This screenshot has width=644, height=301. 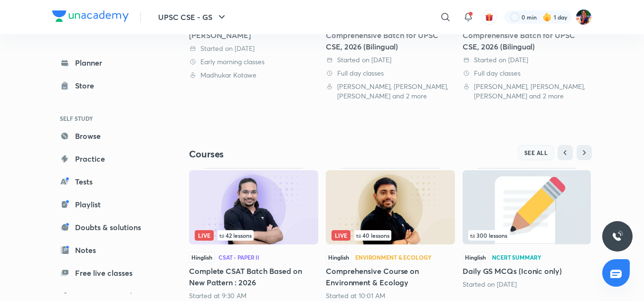 What do you see at coordinates (489, 17) in the screenshot?
I see `img: avatar` at bounding box center [489, 17].